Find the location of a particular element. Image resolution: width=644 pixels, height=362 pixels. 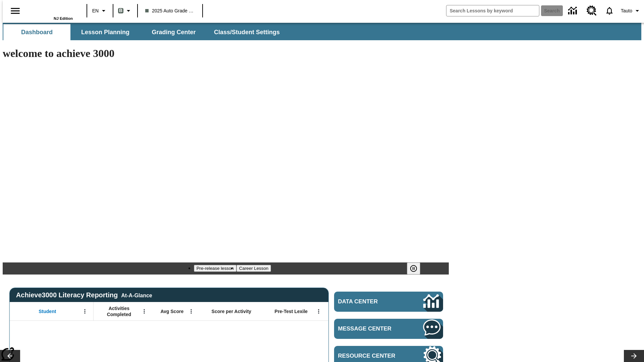

button: Open side menu is located at coordinates (15, 10).